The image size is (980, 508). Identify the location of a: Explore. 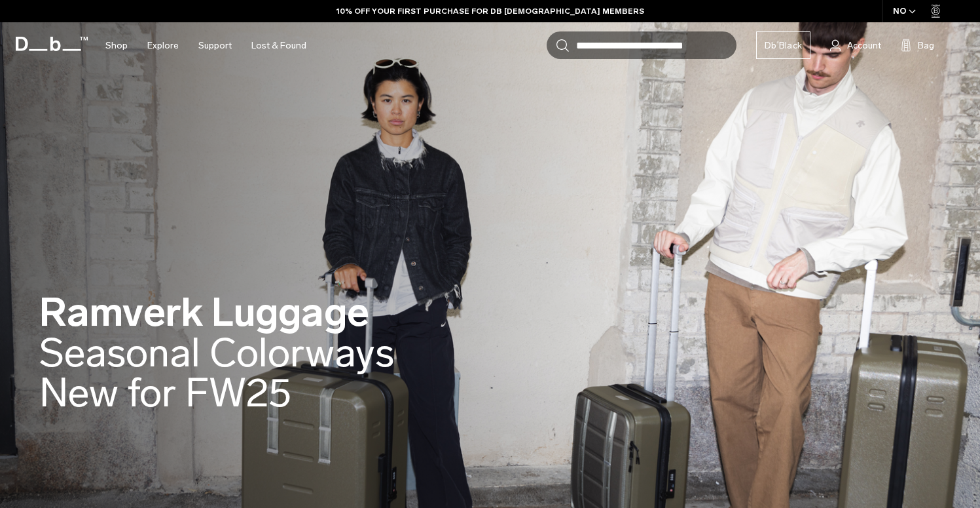
(163, 46).